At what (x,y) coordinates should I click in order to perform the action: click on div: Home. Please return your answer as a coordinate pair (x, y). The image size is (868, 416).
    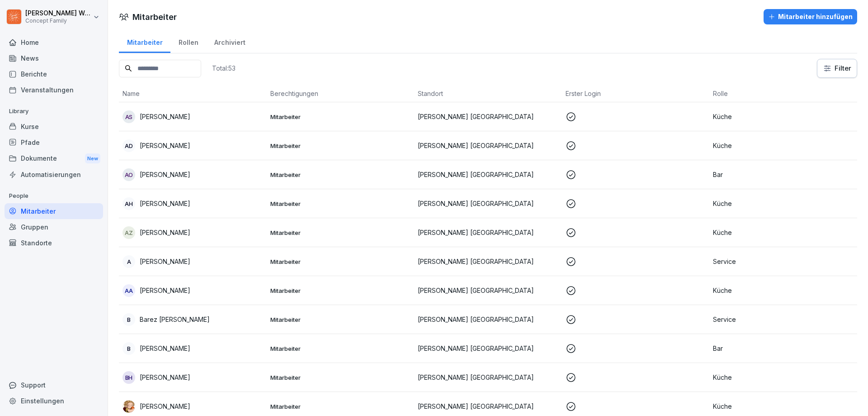
    Looking at the image, I should click on (53, 42).